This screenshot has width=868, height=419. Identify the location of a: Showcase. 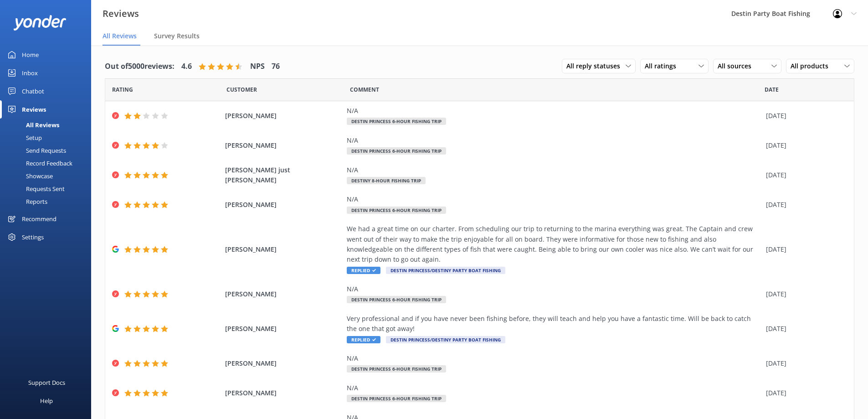
(48, 176).